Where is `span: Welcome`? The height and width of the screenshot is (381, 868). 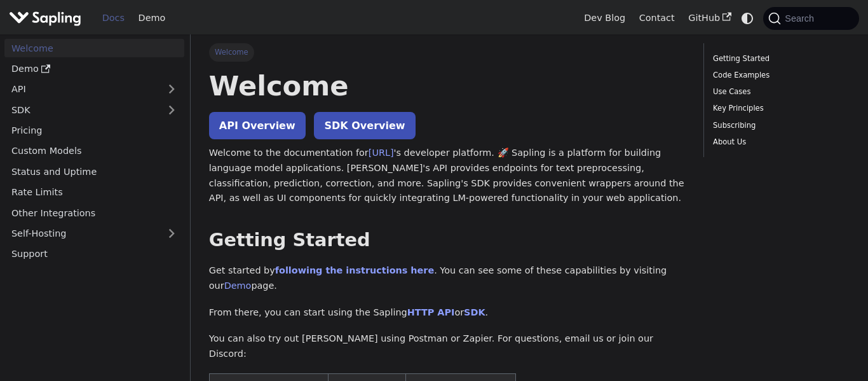
span: Welcome is located at coordinates (231, 52).